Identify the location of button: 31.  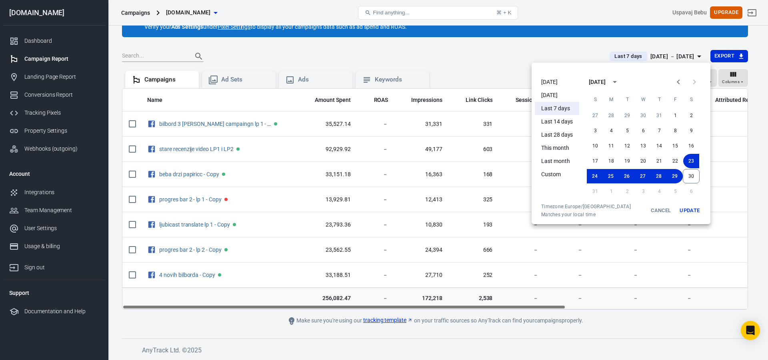
(659, 116).